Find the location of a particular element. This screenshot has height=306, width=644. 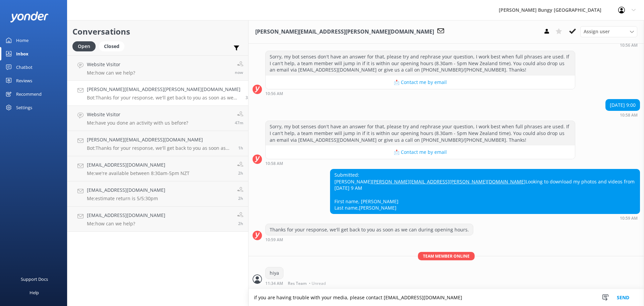

div: Settings is located at coordinates (24, 107).